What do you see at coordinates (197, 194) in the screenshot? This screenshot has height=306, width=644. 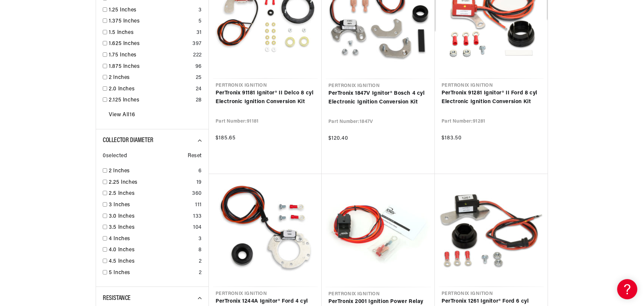 I see `div: 360` at bounding box center [197, 194].